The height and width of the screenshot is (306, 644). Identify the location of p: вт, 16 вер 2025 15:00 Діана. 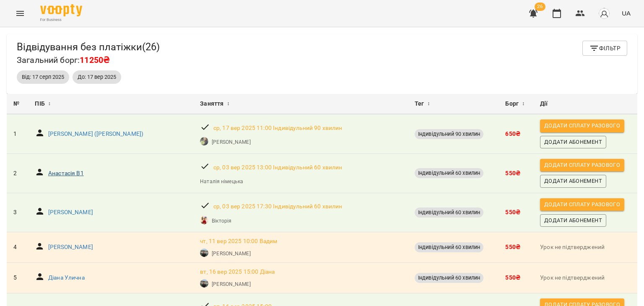
(237, 272).